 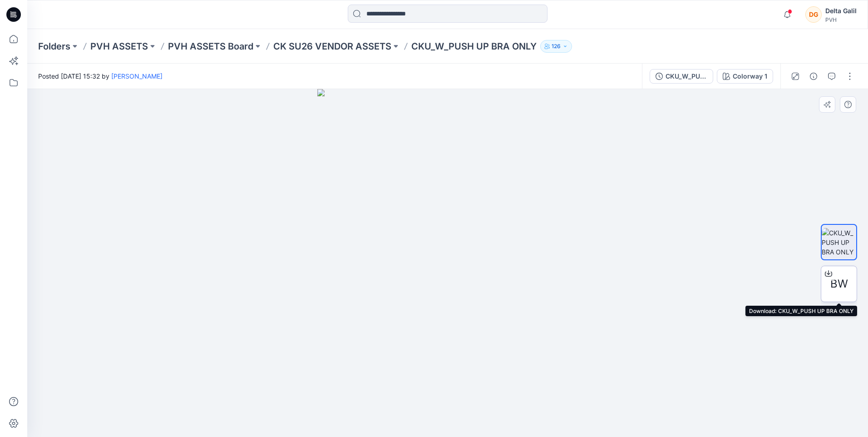 I want to click on span: BW, so click(x=839, y=284).